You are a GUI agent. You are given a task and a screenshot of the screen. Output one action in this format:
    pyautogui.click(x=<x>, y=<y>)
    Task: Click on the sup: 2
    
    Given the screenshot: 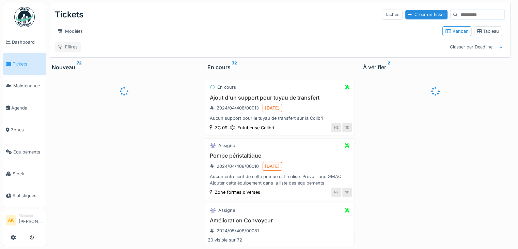 What is the action you would take?
    pyautogui.click(x=389, y=67)
    